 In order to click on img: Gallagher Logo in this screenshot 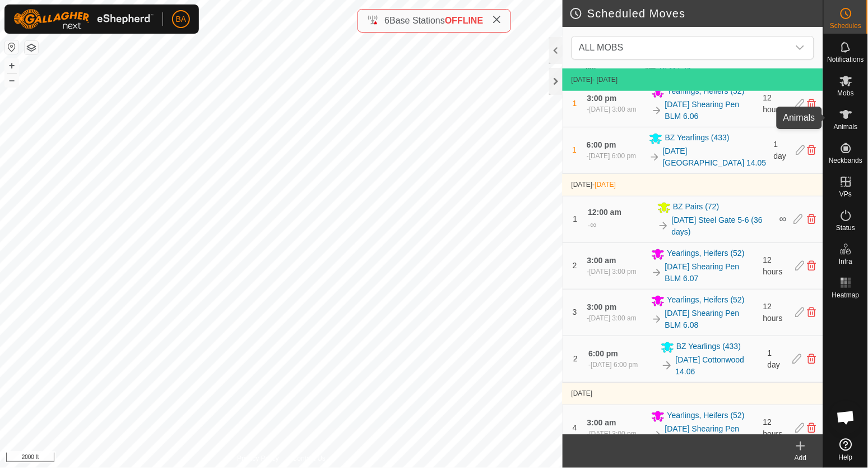, I will do `click(83, 19)`.